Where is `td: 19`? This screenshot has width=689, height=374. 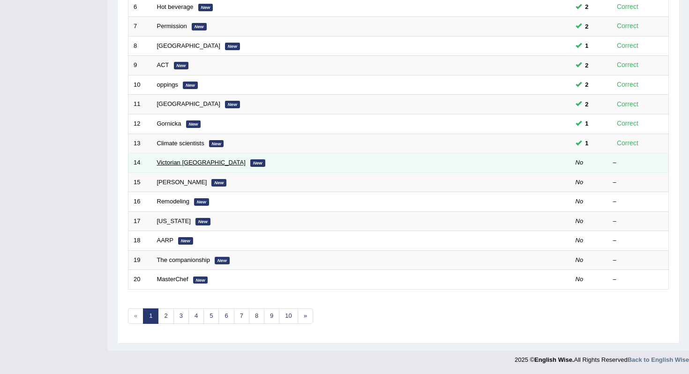 td: 19 is located at coordinates (140, 260).